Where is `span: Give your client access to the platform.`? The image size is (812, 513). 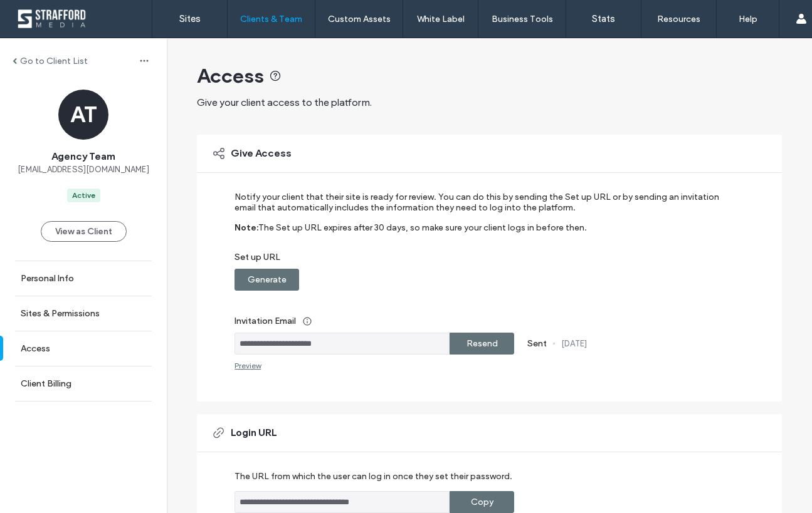
span: Give your client access to the platform. is located at coordinates (284, 102).